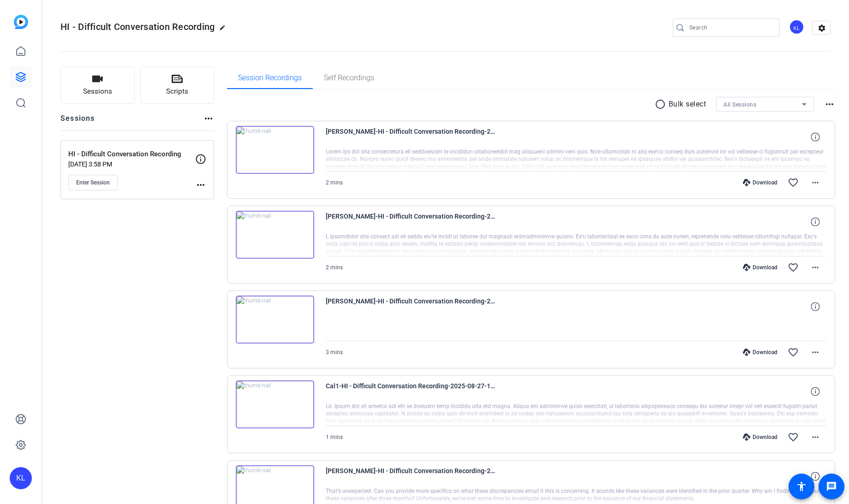 This screenshot has width=849, height=504. Describe the element at coordinates (270, 78) in the screenshot. I see `span: Session Recordings` at that location.